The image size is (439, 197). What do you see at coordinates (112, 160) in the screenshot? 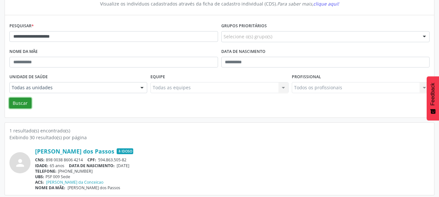
I see `span: 594.863.505-82` at bounding box center [112, 160].